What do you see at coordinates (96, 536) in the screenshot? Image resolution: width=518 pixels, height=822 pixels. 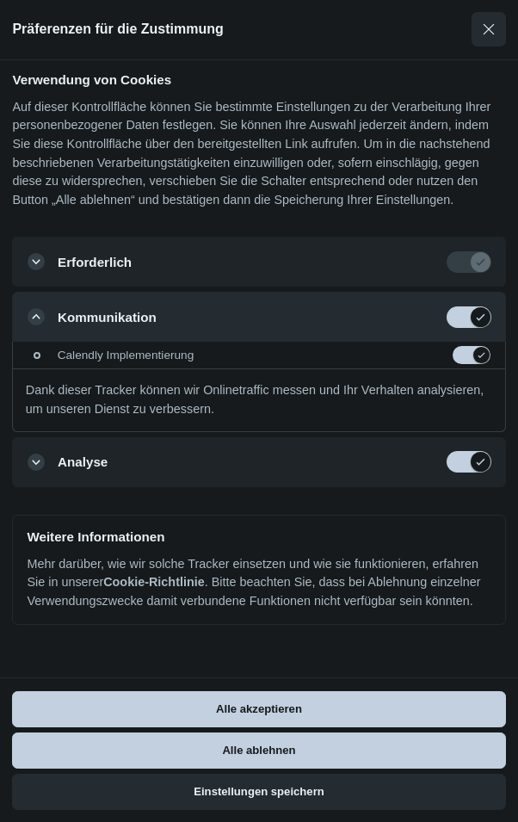 I see `div: Weitere Informationen` at bounding box center [96, 536].